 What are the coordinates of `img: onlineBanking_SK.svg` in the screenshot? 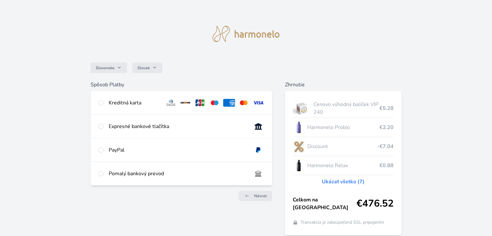 It's located at (258, 126).